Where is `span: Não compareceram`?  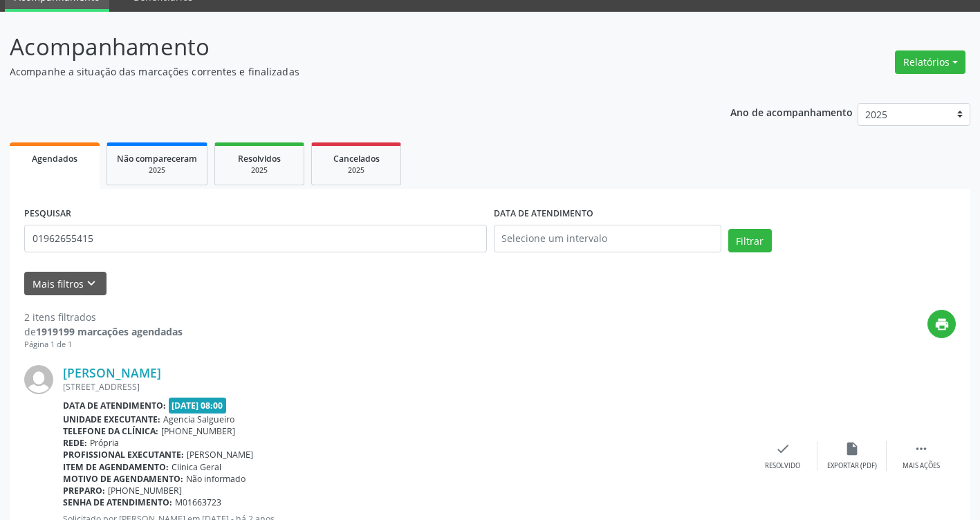
span: Não compareceram is located at coordinates (157, 159).